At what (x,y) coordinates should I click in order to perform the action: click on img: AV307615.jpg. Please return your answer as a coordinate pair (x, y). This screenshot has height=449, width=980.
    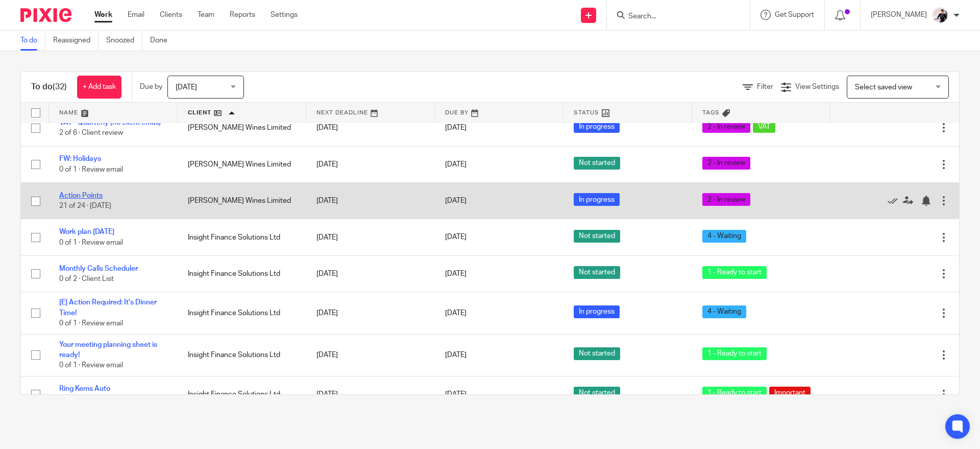
    Looking at the image, I should click on (941, 15).